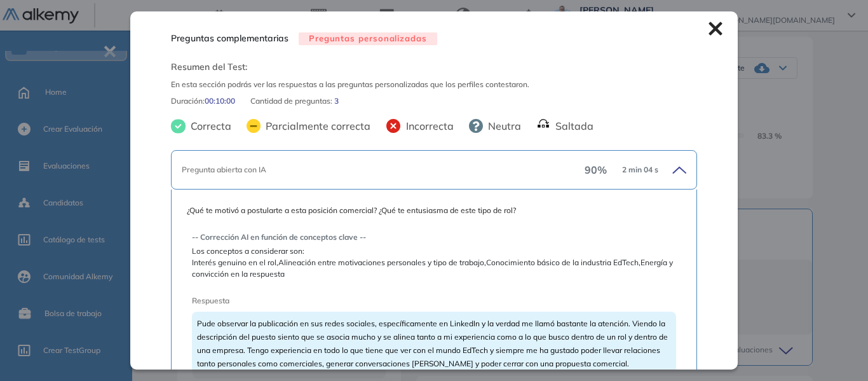  What do you see at coordinates (336, 101) in the screenshot?
I see `span: 3` at bounding box center [336, 101].